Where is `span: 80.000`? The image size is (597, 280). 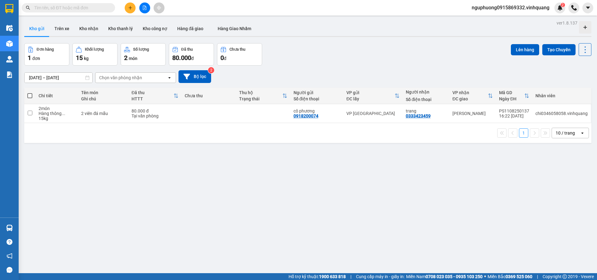
span: 80.000 is located at coordinates (181, 58).